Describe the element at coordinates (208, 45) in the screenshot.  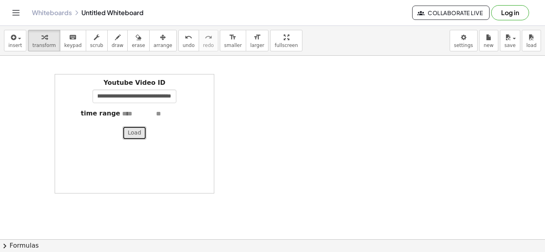
I see `span: redo` at that location.